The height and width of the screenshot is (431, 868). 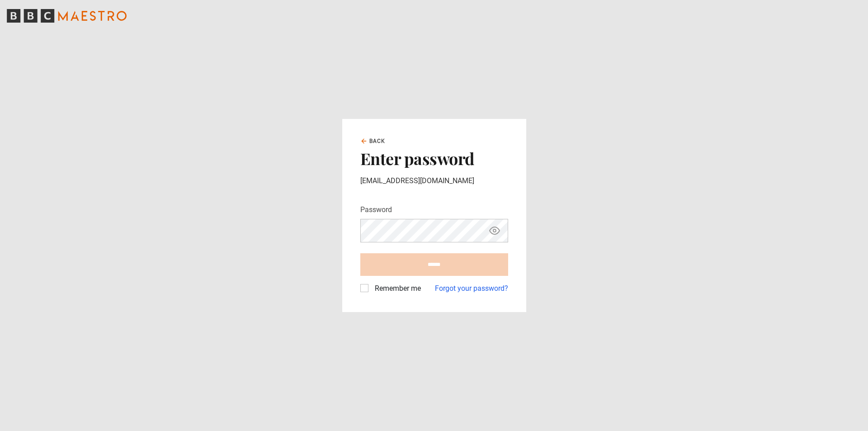 I want to click on button: Show password, so click(x=494, y=231).